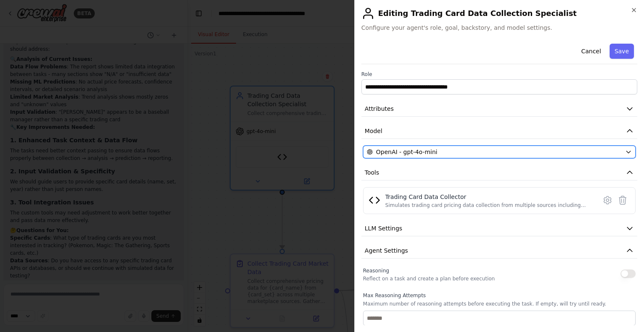 The image size is (644, 332). What do you see at coordinates (499, 109) in the screenshot?
I see `button: Attributes` at bounding box center [499, 109].